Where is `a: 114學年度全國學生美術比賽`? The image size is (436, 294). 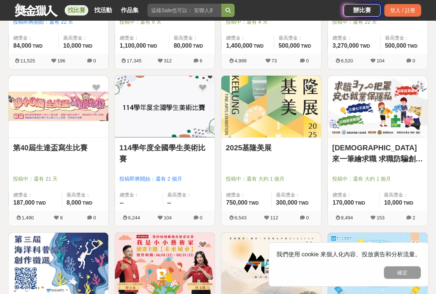 a: 114學年度全國學生美術比賽 is located at coordinates (165, 153).